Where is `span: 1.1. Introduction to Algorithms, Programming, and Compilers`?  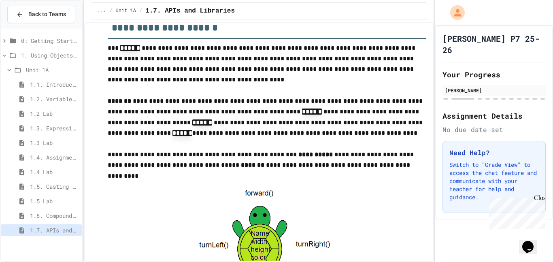
span: 1.1. Introduction to Algorithms, Programming, and Compilers is located at coordinates (54, 84).